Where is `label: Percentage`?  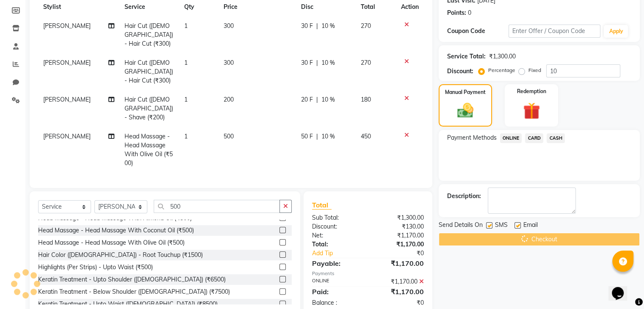 label: Percentage is located at coordinates (502, 70).